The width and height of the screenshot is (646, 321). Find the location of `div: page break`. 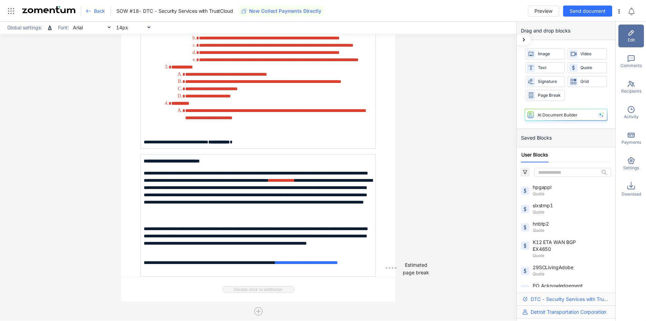

div: page break is located at coordinates (416, 273).